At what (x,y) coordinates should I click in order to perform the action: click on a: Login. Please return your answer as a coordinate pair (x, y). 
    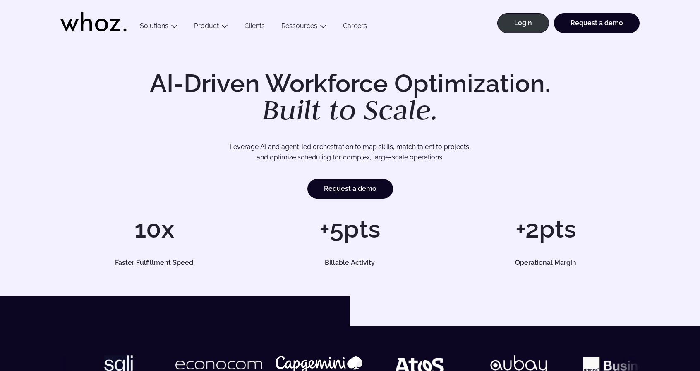
    Looking at the image, I should click on (523, 23).